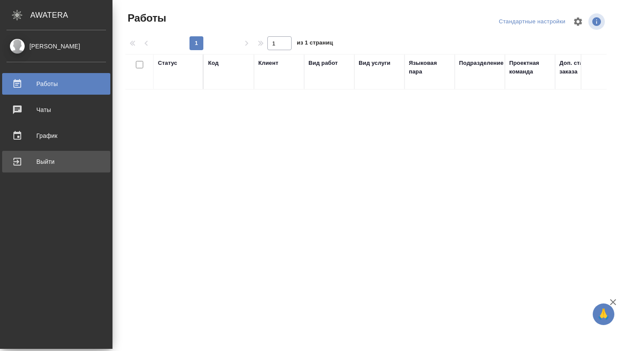  Describe the element at coordinates (146, 18) in the screenshot. I see `span: Работы` at that location.